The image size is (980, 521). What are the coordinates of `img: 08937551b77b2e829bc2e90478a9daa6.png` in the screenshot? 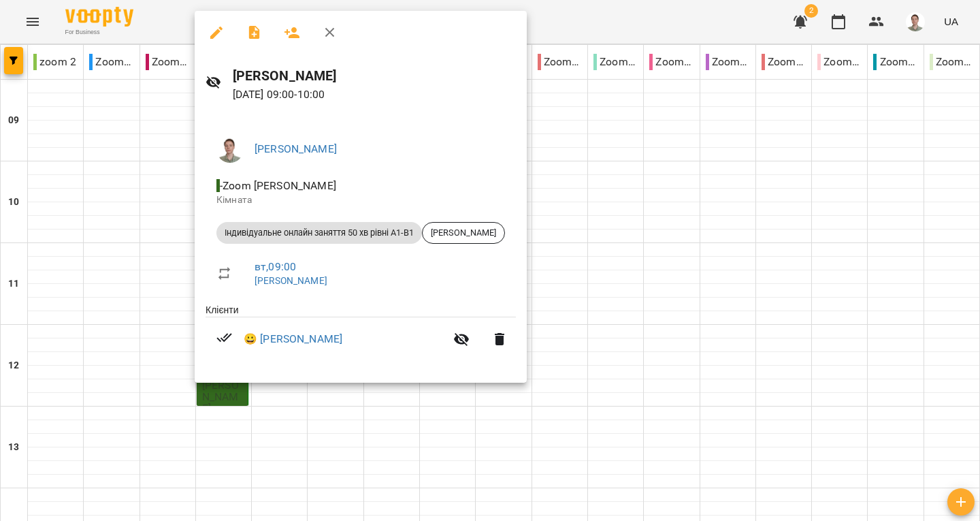 It's located at (230, 149).